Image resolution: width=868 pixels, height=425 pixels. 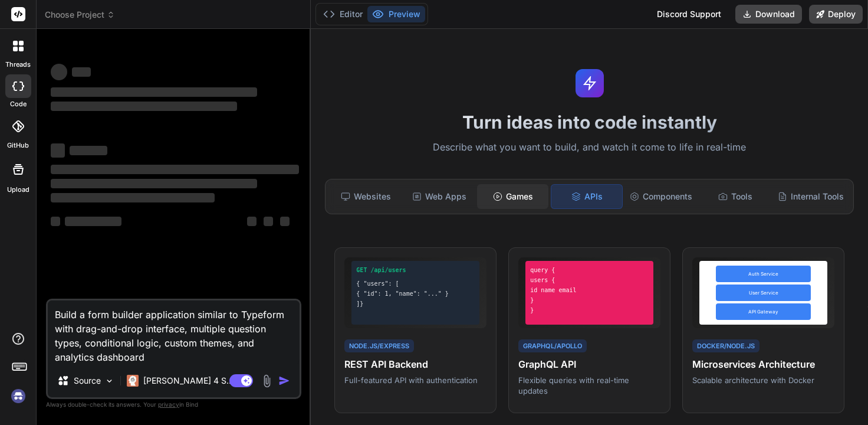 What do you see at coordinates (589, 148) in the screenshot?
I see `p: Describe what you want to build, and watch it come to life in real-time` at bounding box center [589, 148].